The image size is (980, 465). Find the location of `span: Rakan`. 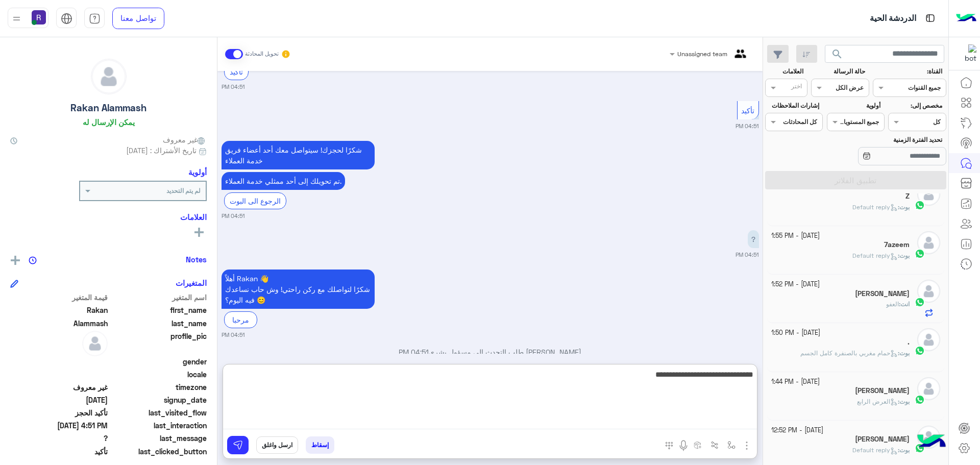

span: Rakan is located at coordinates (59, 310).